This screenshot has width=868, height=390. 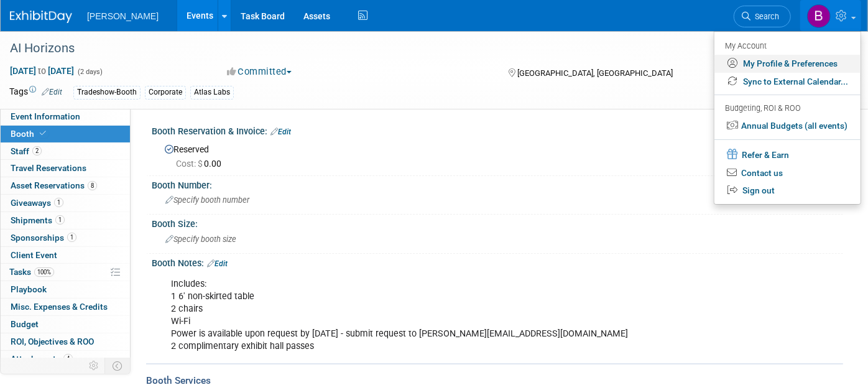 I want to click on a: Staff2, so click(x=66, y=151).